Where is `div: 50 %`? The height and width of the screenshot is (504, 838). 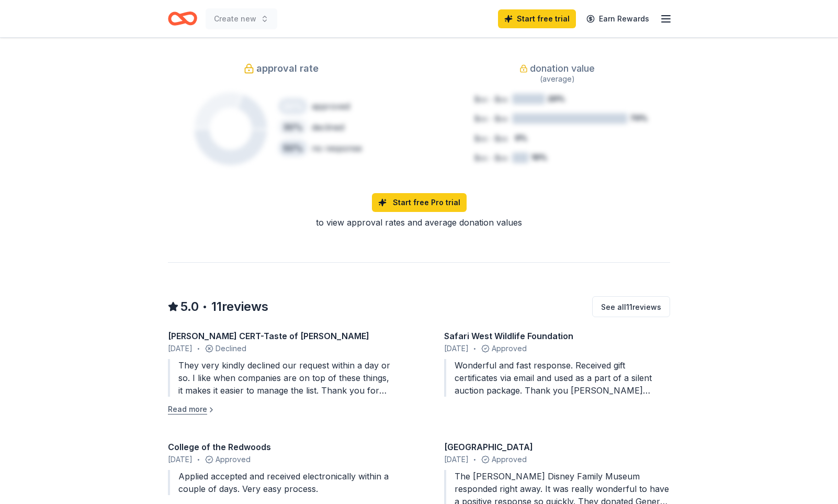 div: 50 % is located at coordinates (293, 148).